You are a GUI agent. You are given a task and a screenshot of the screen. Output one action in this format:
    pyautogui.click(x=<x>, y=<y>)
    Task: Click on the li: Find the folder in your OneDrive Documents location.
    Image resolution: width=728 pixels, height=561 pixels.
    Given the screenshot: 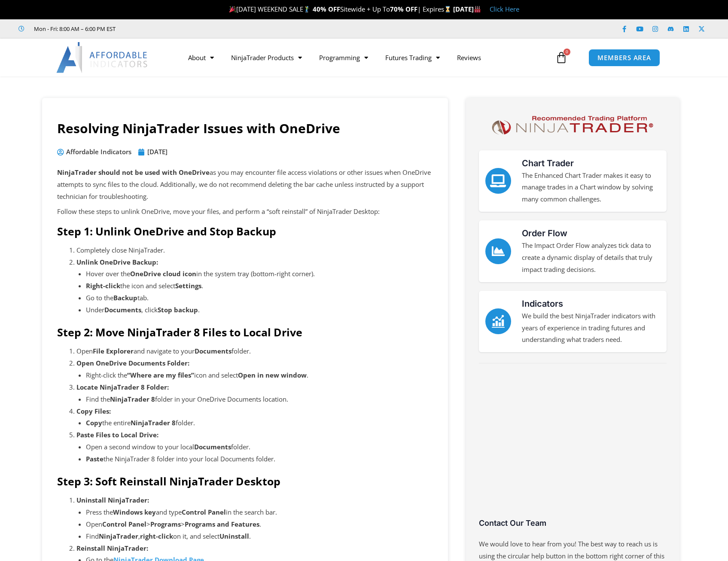 What is the action you would take?
    pyautogui.click(x=259, y=400)
    